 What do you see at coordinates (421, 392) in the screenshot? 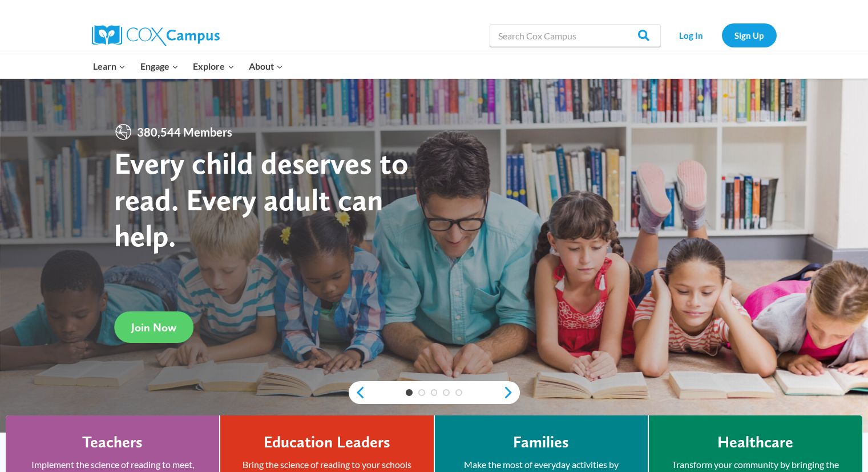
I see `a: 2` at bounding box center [421, 392].